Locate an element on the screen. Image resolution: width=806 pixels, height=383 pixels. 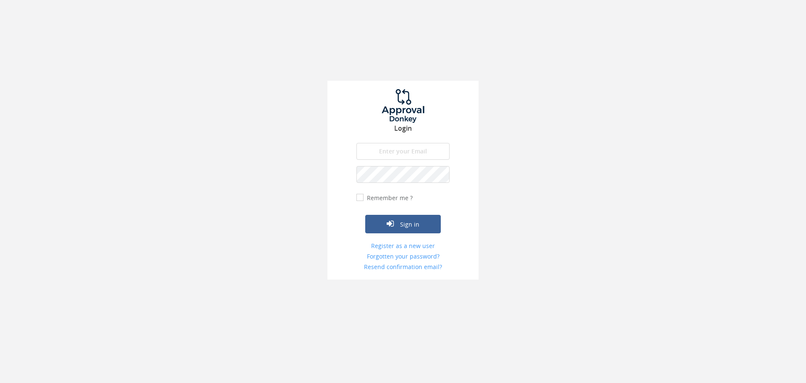
label: Remember me ? is located at coordinates (389, 198).